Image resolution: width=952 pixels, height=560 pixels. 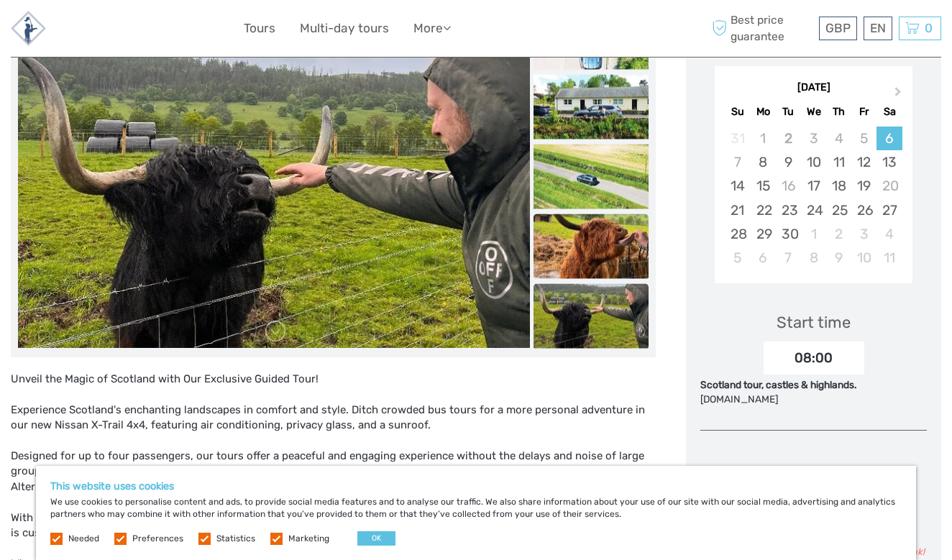 What do you see at coordinates (863, 258) in the screenshot?
I see `div: Choose Friday, October 10th, 2025` at bounding box center [863, 258].